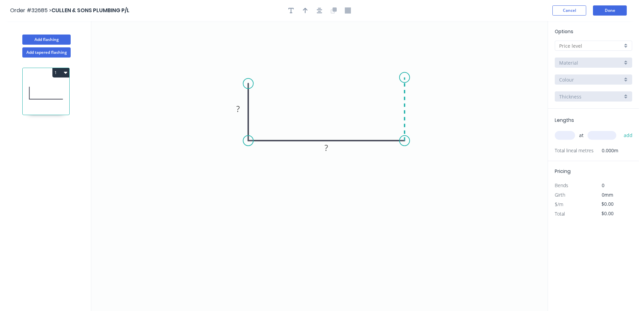 The width and height of the screenshot is (644, 311). I want to click on button: Done, so click(610, 10).